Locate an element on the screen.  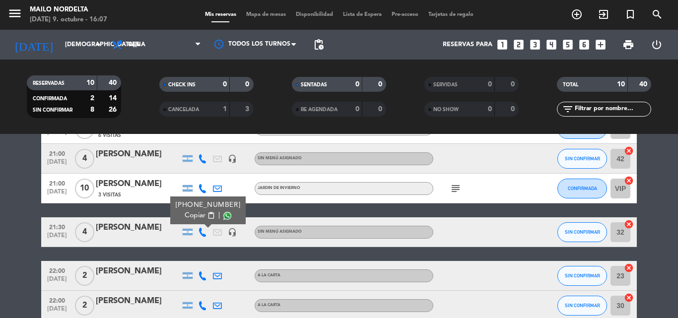
i: subject is located at coordinates (456, 189).